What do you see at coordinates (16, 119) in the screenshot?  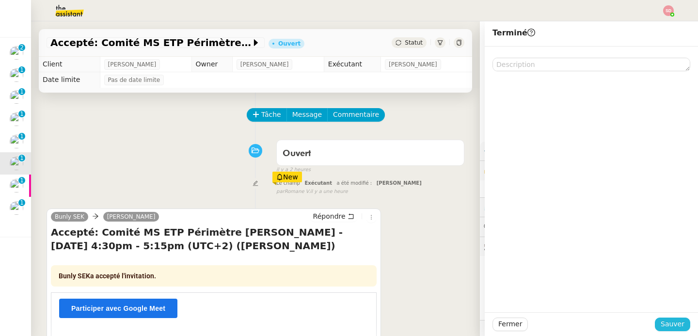 I see `img: users%2FUQAb0KOQcGeNVnssJf9NPUNij7Q2%2Favatar%2F2b208627-fdf6-43a8-9947-4b7c303c77f2` at bounding box center [16, 119].